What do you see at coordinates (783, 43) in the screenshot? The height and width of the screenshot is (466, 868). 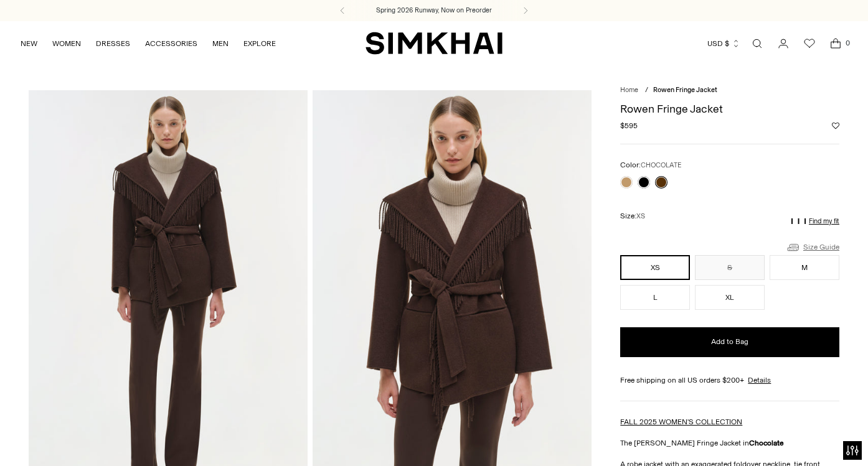 I see `a: Go to the account page` at bounding box center [783, 43].